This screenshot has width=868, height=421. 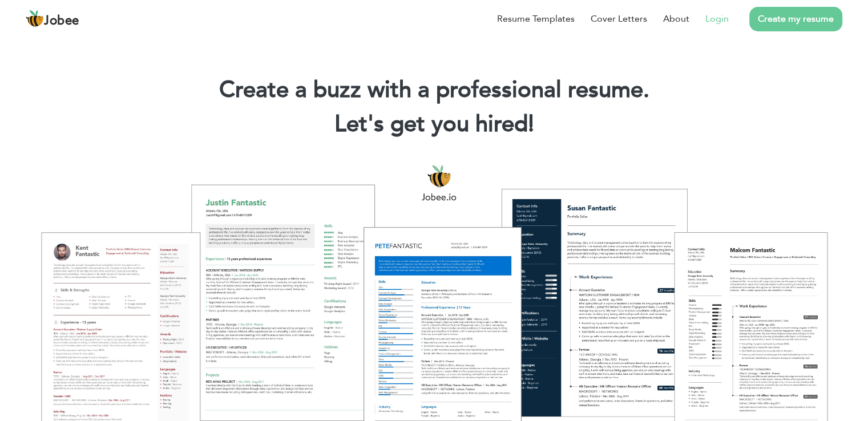 I want to click on a: About, so click(x=677, y=19).